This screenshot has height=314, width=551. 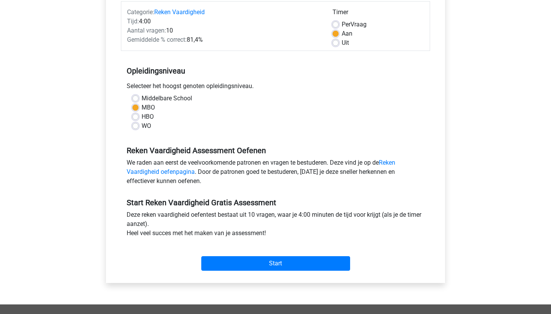 I want to click on span: Categorie:, so click(x=140, y=12).